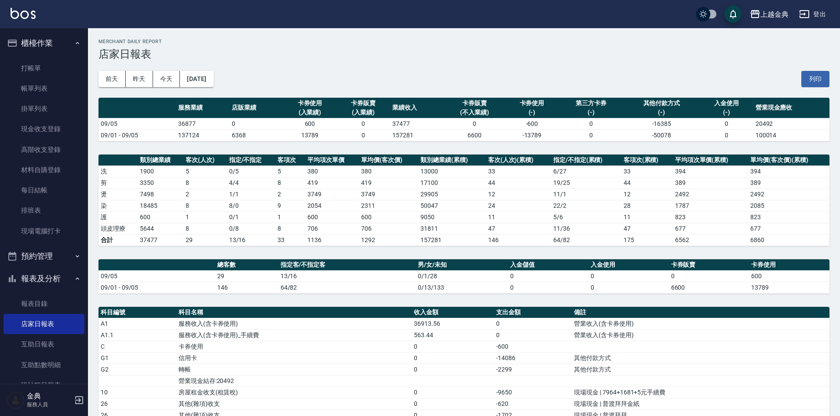 Image resolution: width=840 pixels, height=416 pixels. Describe the element at coordinates (474, 103) in the screenshot. I see `div: 卡券販賣` at that location.